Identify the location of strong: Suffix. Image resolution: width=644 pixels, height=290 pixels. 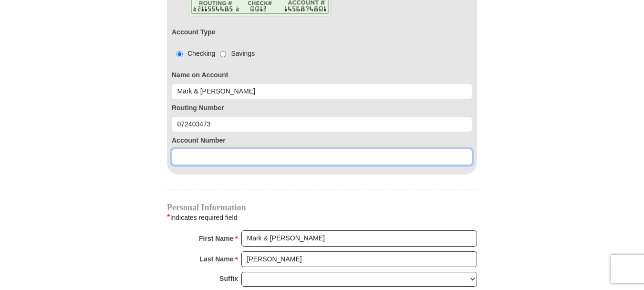
(228, 279).